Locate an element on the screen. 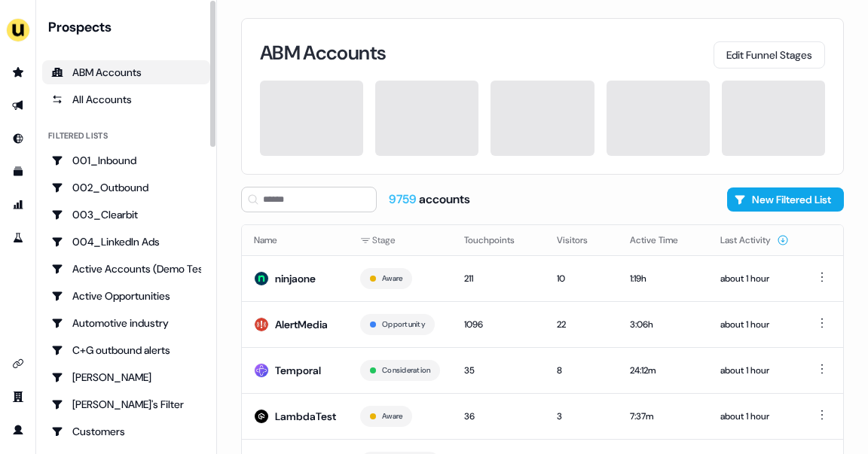  div: LambdaTest is located at coordinates (305, 417).